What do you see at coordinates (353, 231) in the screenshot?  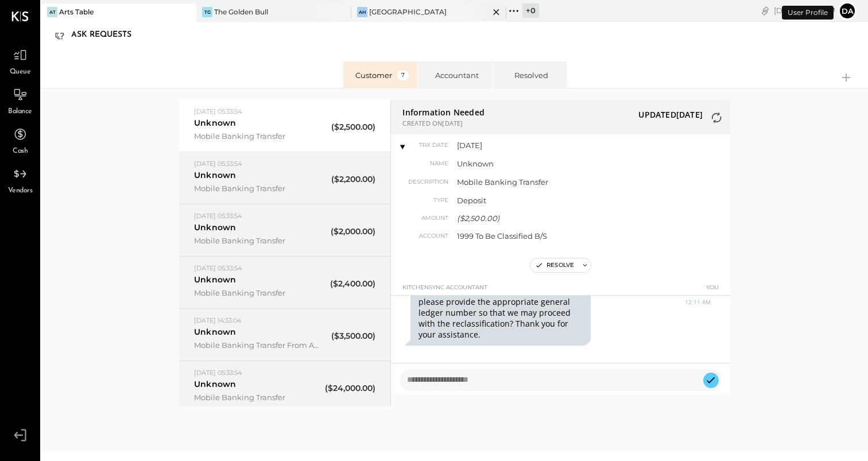 I see `span: ($2,000.00)` at bounding box center [353, 231].